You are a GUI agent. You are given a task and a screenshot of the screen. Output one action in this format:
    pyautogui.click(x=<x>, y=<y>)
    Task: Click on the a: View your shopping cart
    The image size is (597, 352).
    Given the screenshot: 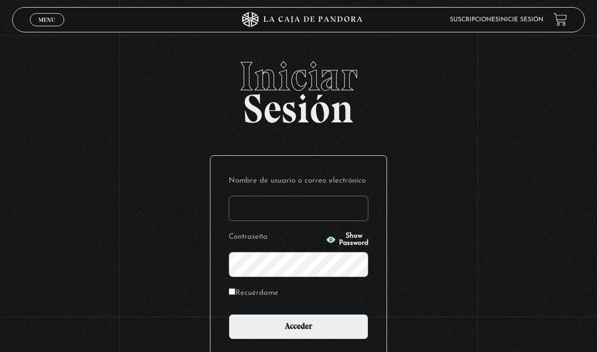 What is the action you would take?
    pyautogui.click(x=560, y=19)
    